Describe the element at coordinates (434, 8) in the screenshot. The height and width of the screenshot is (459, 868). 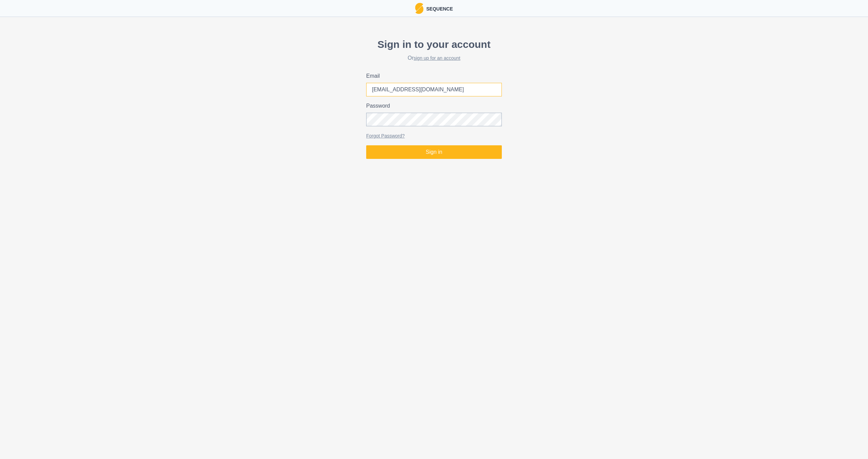
I see `a: LogoSequence` at that location.